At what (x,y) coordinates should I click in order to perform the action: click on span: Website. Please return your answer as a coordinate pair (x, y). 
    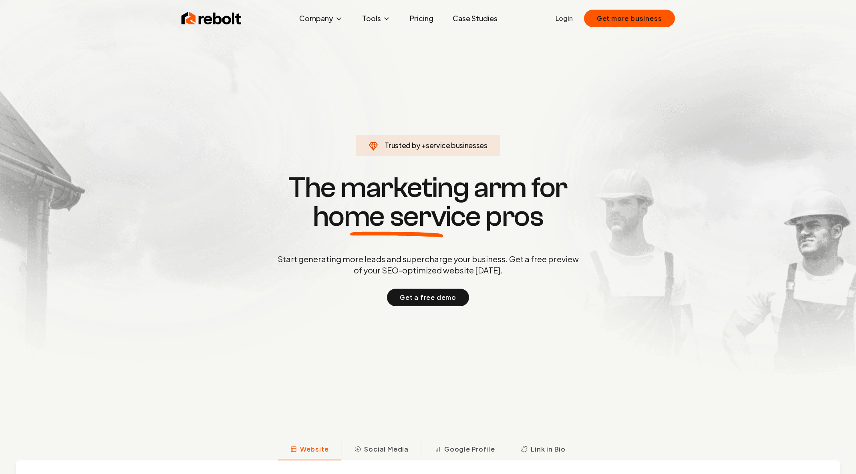
    Looking at the image, I should click on (314, 449).